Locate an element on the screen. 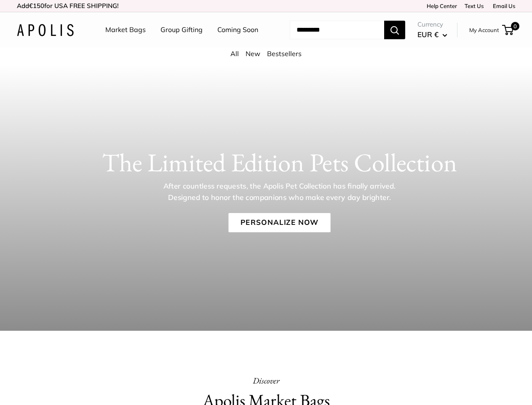 Image resolution: width=532 pixels, height=405 pixels. span: Currency is located at coordinates (433, 25).